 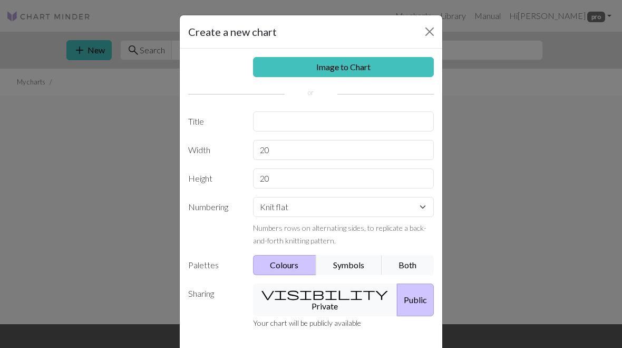 What do you see at coordinates (307, 322) in the screenshot?
I see `small: Your chart will be publicly available` at bounding box center [307, 322].